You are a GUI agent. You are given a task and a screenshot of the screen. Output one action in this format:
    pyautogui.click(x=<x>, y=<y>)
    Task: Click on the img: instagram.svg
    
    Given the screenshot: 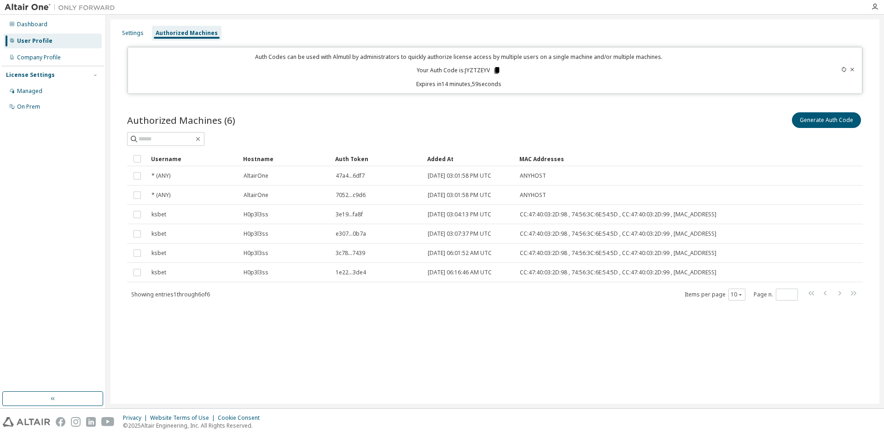 What is the action you would take?
    pyautogui.click(x=76, y=422)
    